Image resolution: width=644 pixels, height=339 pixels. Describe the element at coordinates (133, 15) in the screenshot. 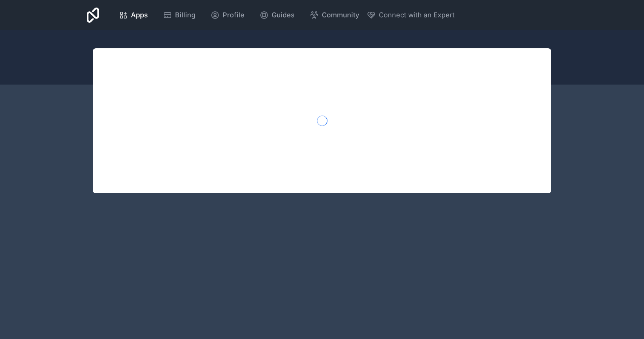

I see `a: Apps` at that location.